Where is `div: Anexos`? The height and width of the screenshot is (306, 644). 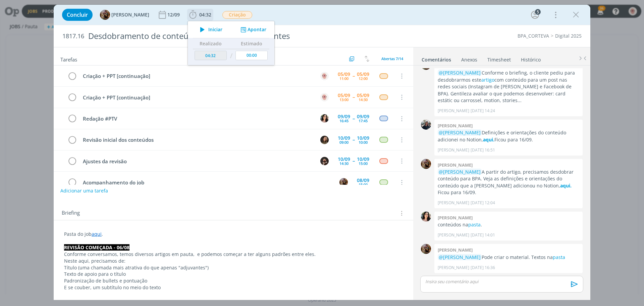
div: Anexos is located at coordinates (469, 60).